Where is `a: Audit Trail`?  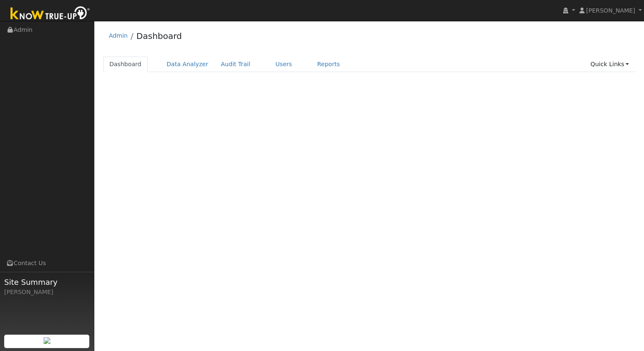 a: Audit Trail is located at coordinates (235, 64).